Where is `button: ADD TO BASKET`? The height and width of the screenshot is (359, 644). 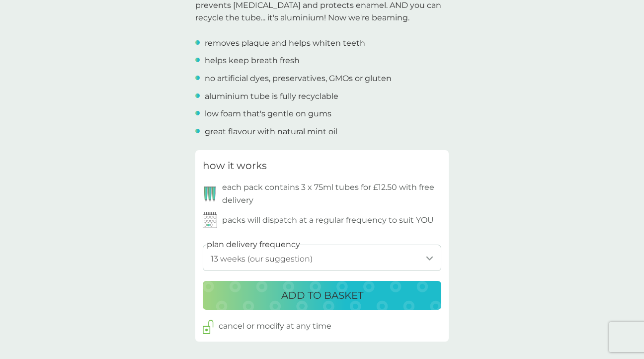 button: ADD TO BASKET is located at coordinates (322, 295).